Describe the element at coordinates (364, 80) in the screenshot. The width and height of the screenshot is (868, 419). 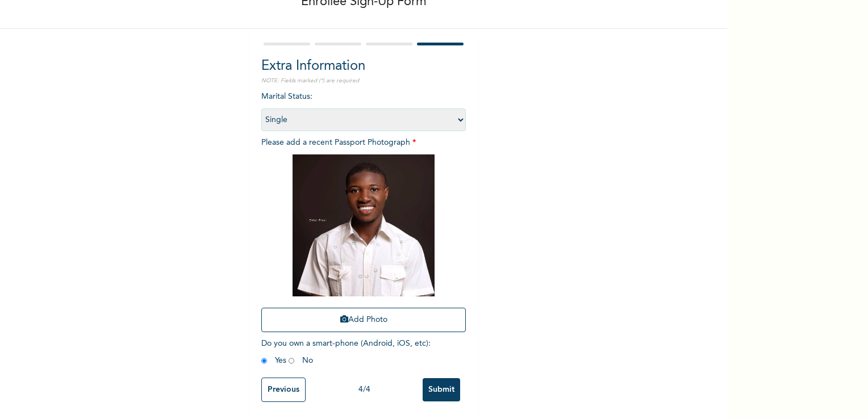
I see `p: NOTE: Fields marked (*) are required` at that location.